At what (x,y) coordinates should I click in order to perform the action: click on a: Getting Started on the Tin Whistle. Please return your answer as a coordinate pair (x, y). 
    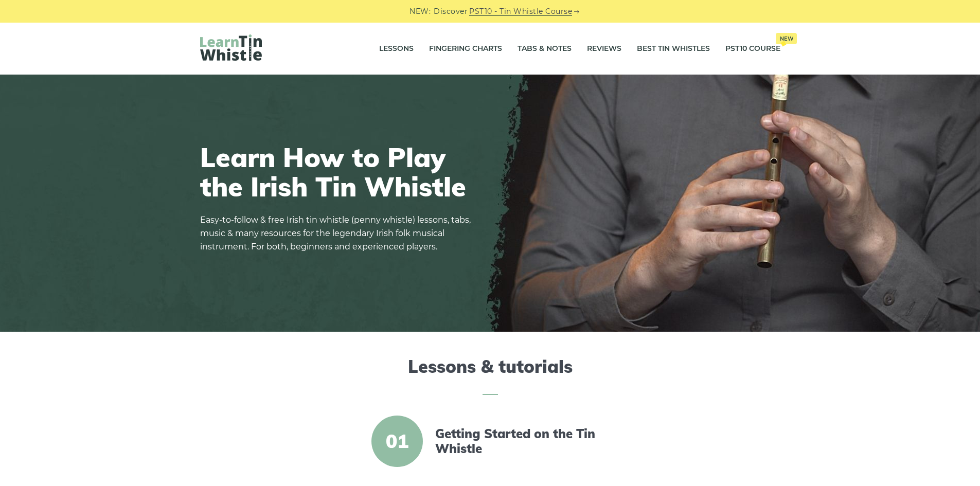
    Looking at the image, I should click on (524, 441).